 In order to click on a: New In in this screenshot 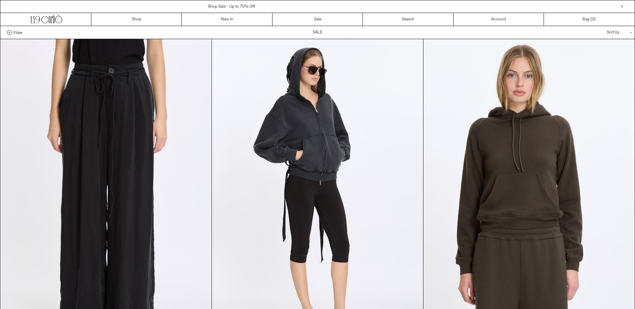, I will do `click(227, 19)`.